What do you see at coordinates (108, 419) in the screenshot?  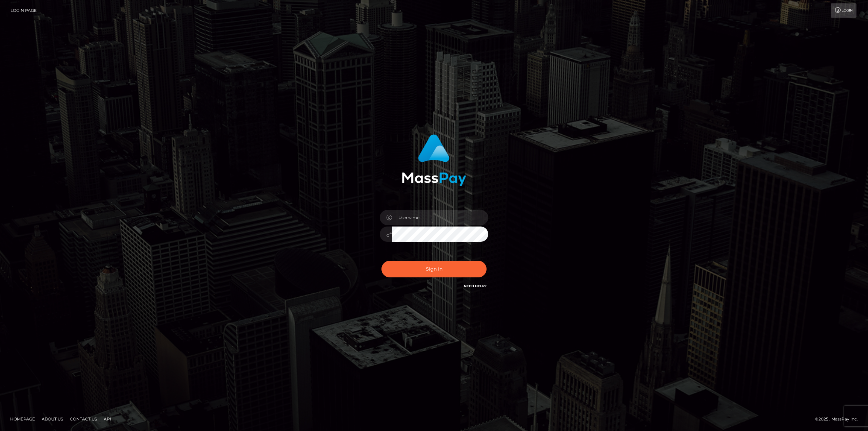 I see `a: API` at bounding box center [108, 419].